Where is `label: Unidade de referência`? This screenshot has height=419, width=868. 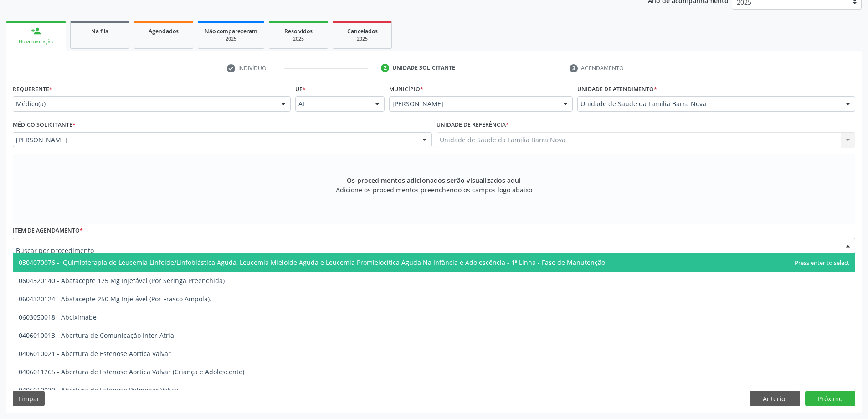 label: Unidade de referência is located at coordinates (473, 125).